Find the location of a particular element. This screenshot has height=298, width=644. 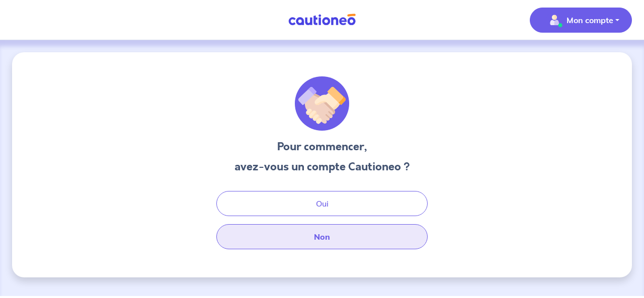

button: illu_account_valid_menu.svgMon compte is located at coordinates (581, 20).